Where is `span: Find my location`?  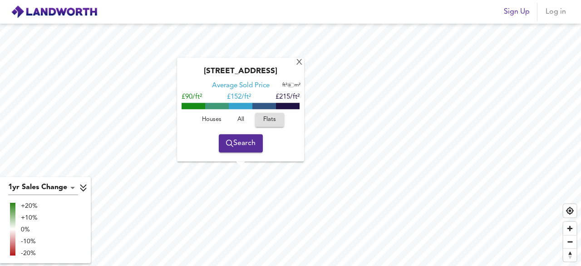
span: Find my location is located at coordinates (570, 210).